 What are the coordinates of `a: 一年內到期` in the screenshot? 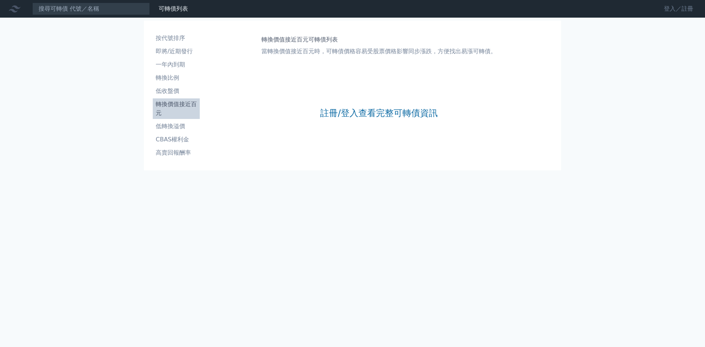 It's located at (176, 65).